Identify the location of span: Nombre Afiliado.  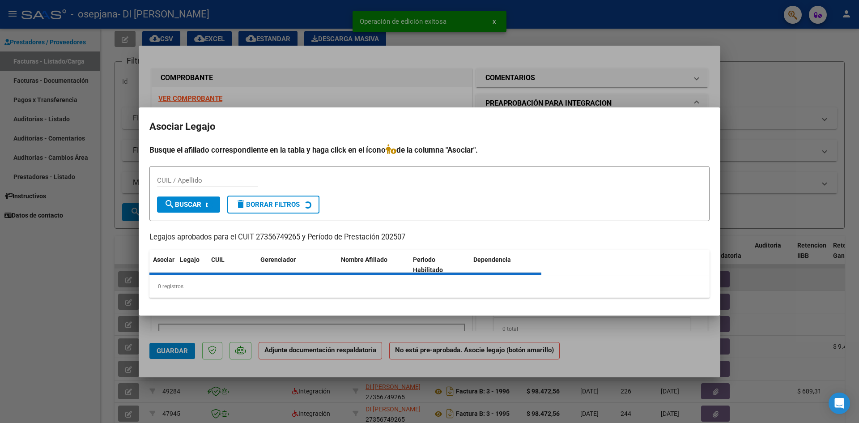
(364, 259).